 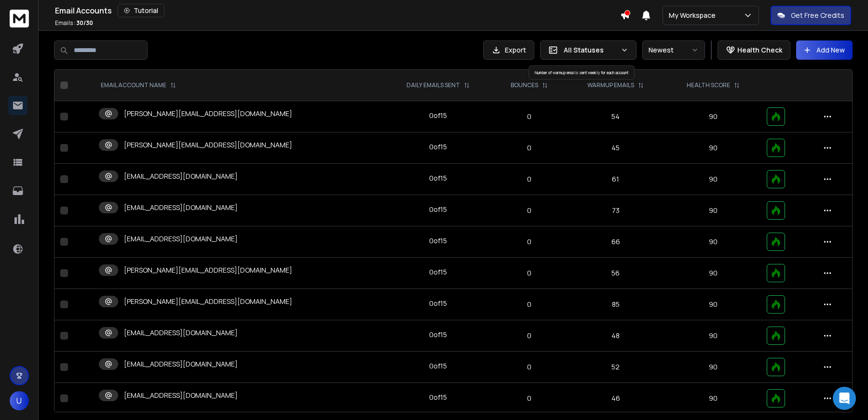 What do you see at coordinates (709, 85) in the screenshot?
I see `p: HEALTH SCORE` at bounding box center [709, 85].